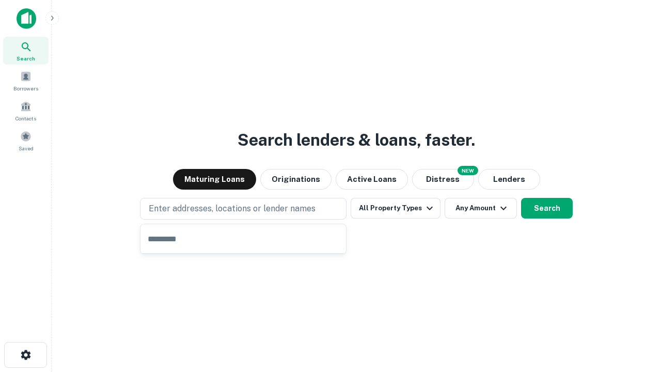 This screenshot has width=661, height=372. I want to click on button: Enter addresses, locations or lender names, so click(243, 209).